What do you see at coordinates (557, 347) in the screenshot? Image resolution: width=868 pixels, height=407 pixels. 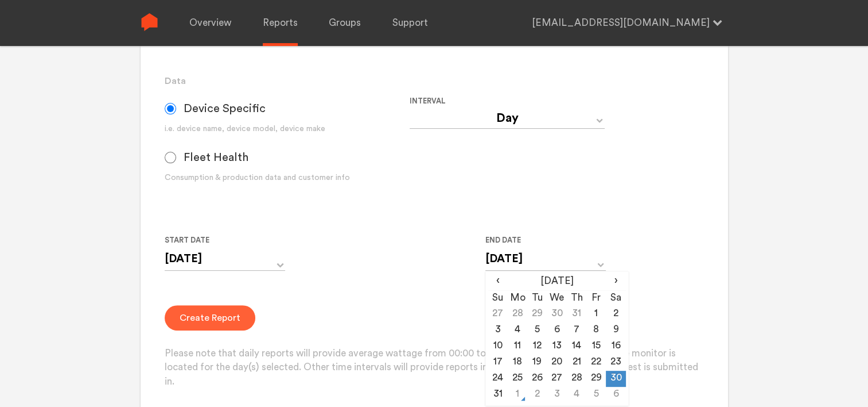 I see `td: 13` at bounding box center [557, 347].